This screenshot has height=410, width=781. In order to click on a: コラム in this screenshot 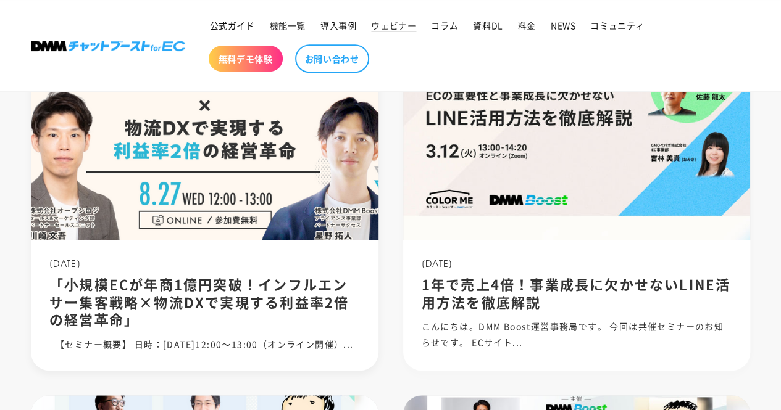, I will do `click(444, 25)`.